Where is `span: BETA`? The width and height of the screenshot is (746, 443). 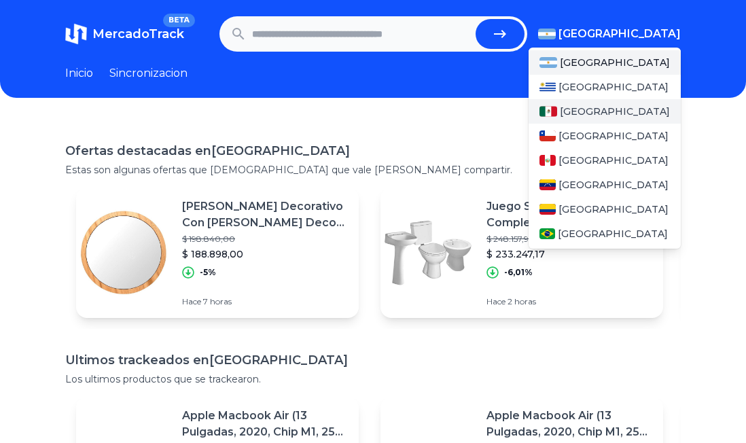
span: BETA is located at coordinates (179, 20).